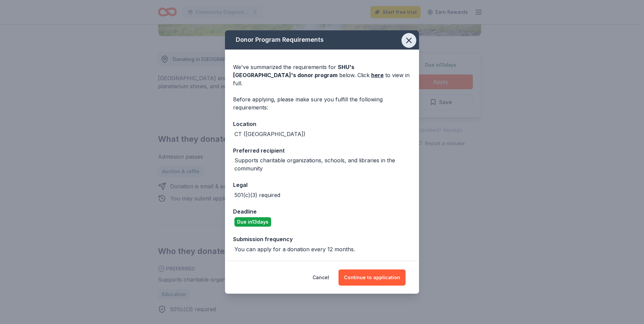 The image size is (644, 324). Describe the element at coordinates (372, 277) in the screenshot. I see `button: Continue to application` at that location.